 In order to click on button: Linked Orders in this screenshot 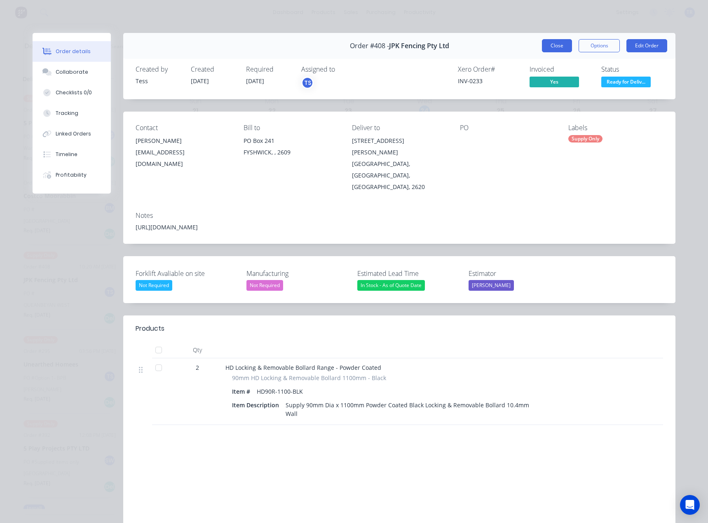, I will do `click(72, 134)`.